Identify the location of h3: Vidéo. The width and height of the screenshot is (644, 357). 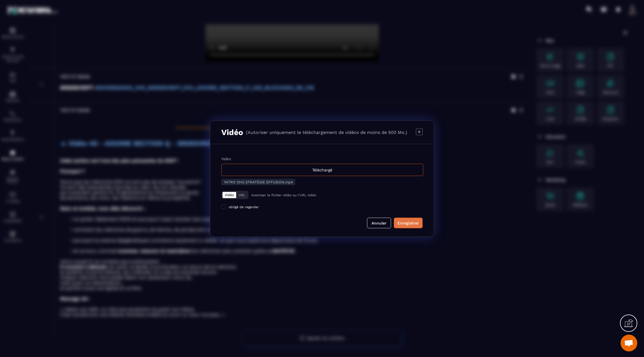
(232, 132).